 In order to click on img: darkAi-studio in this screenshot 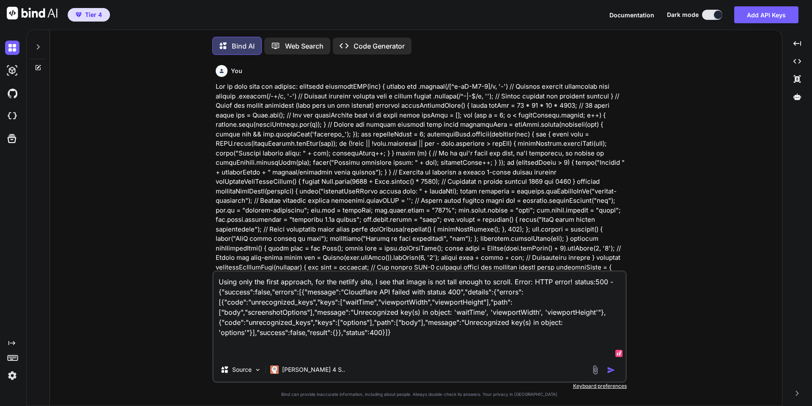, I will do `click(12, 71)`.